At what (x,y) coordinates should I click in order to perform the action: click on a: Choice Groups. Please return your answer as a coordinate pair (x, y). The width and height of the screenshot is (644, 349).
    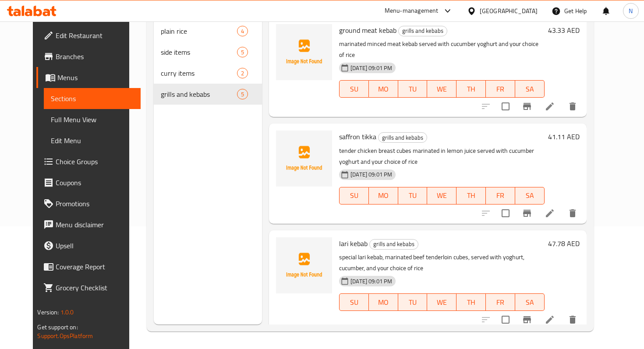
    Looking at the image, I should click on (88, 162).